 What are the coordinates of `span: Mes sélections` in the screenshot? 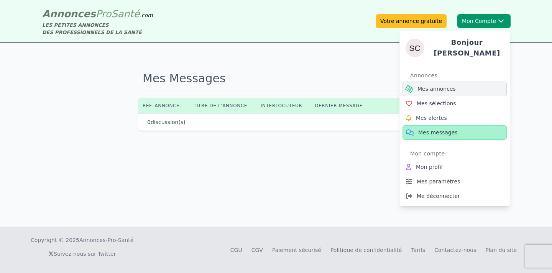 It's located at (436, 103).